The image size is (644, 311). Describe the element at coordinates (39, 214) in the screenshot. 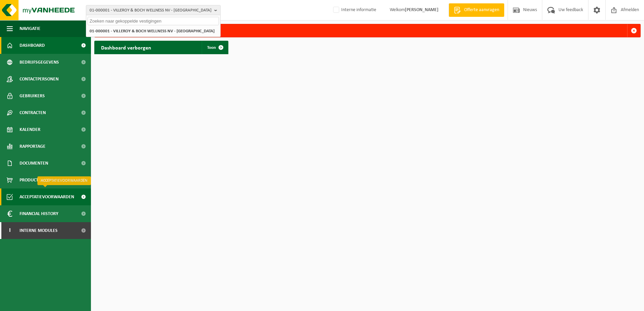

I see `span: Financial History` at that location.